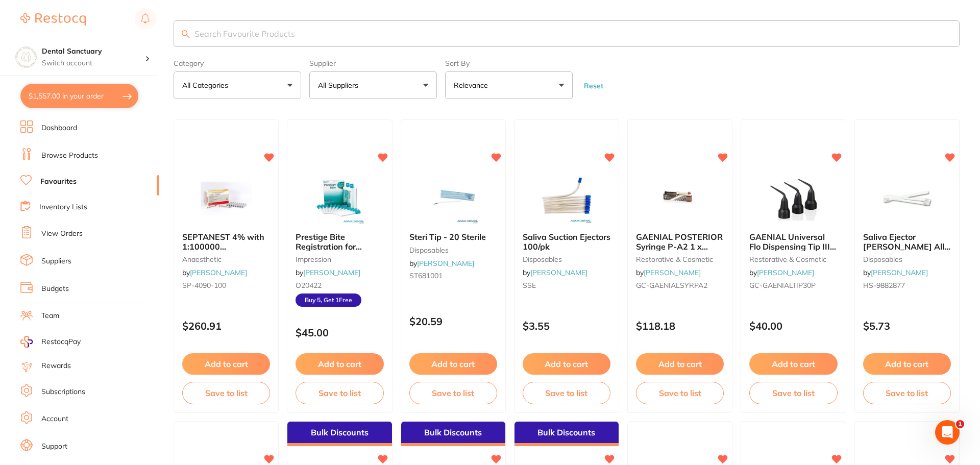 The image size is (980, 465). I want to click on b: Prestige Bite Registration for Traditional & CAD CAM Systems, so click(339, 241).